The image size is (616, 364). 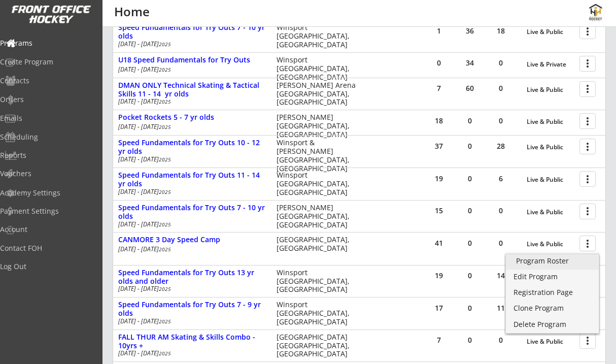 I want to click on div: 41, so click(x=439, y=243).